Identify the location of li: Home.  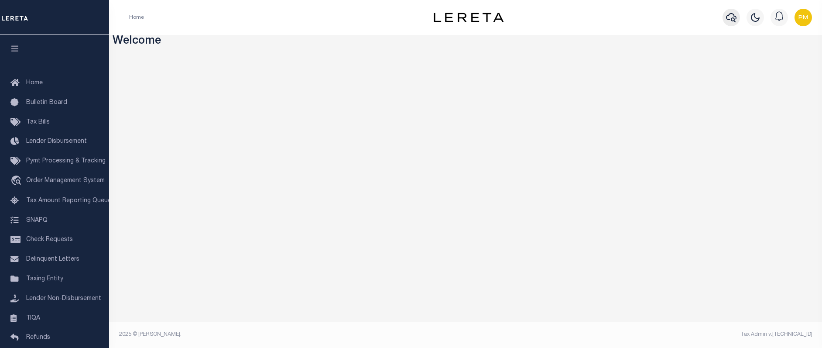
(137, 17).